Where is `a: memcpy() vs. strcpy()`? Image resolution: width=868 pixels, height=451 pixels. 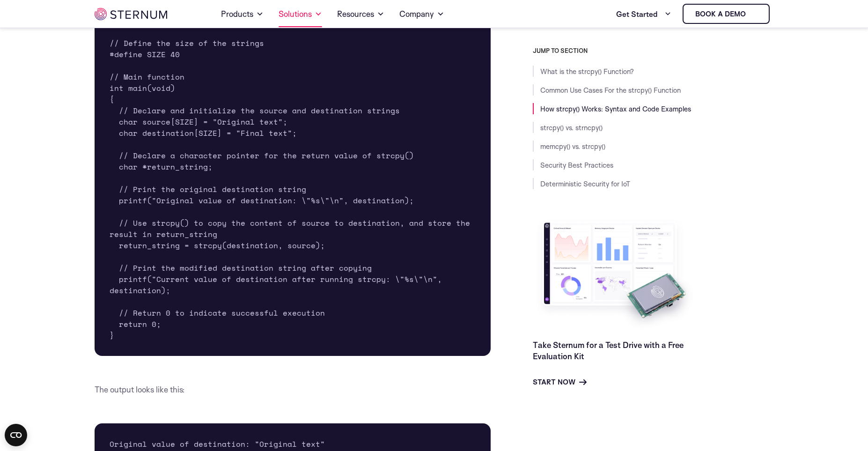
a: memcpy() vs. strcpy() is located at coordinates (573, 146).